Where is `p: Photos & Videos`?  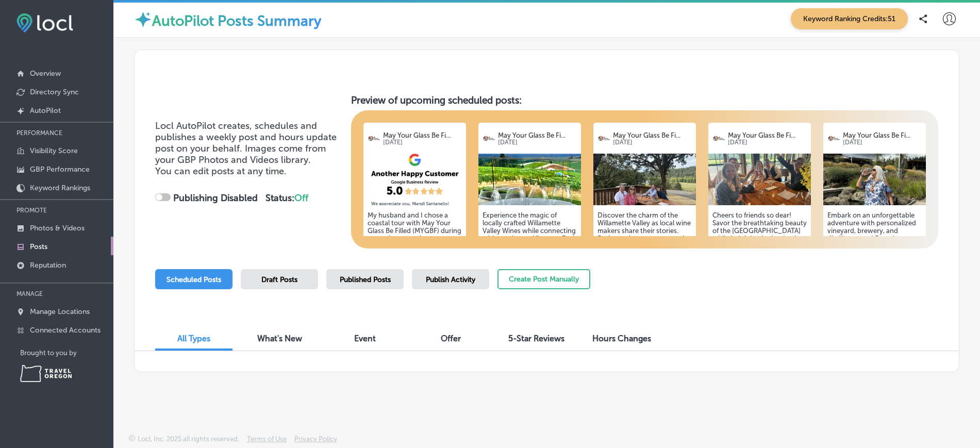
p: Photos & Videos is located at coordinates (57, 228).